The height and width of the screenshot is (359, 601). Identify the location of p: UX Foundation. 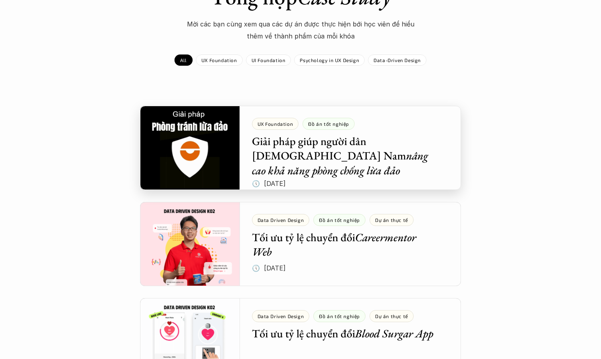
(219, 60).